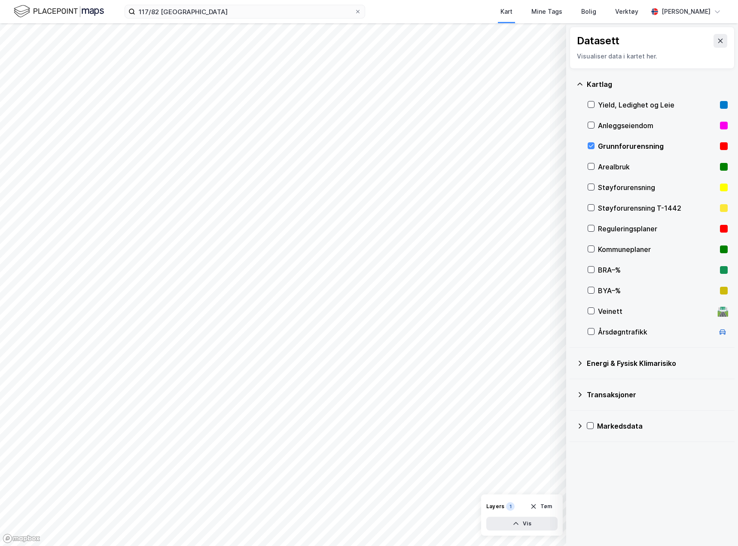  I want to click on div: Visualiser data i kartet her., so click(652, 56).